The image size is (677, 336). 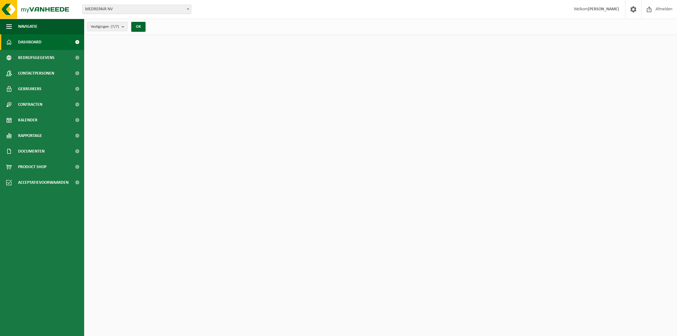 What do you see at coordinates (115, 26) in the screenshot?
I see `count: (7/7)` at bounding box center [115, 26].